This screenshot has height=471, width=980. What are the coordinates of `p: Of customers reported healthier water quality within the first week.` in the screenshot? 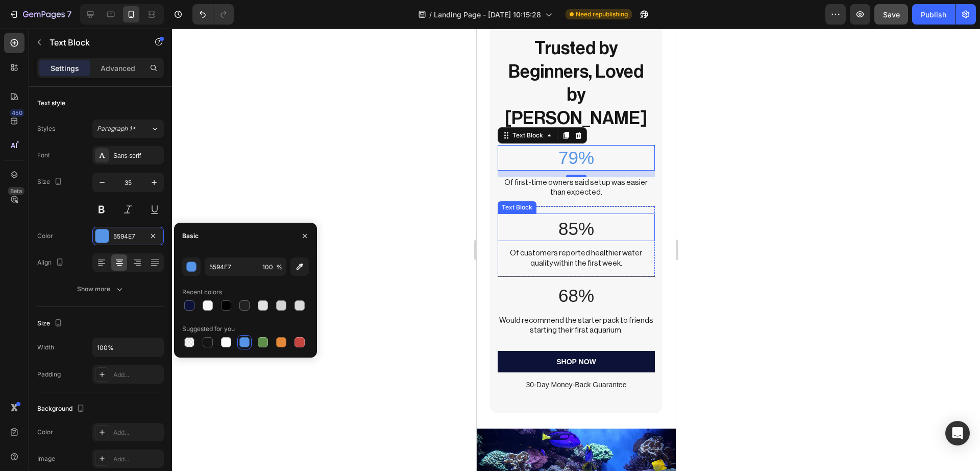 It's located at (99, 229).